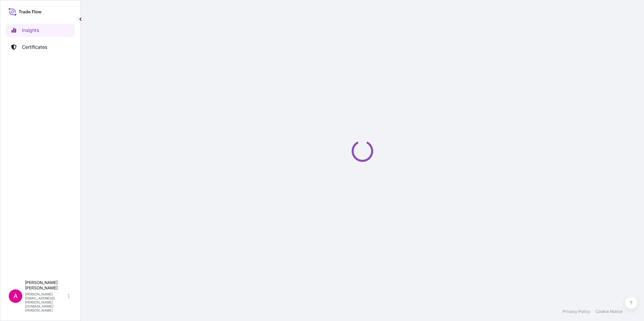 The height and width of the screenshot is (321, 644). What do you see at coordinates (40, 30) in the screenshot?
I see `a: Insights` at bounding box center [40, 30].